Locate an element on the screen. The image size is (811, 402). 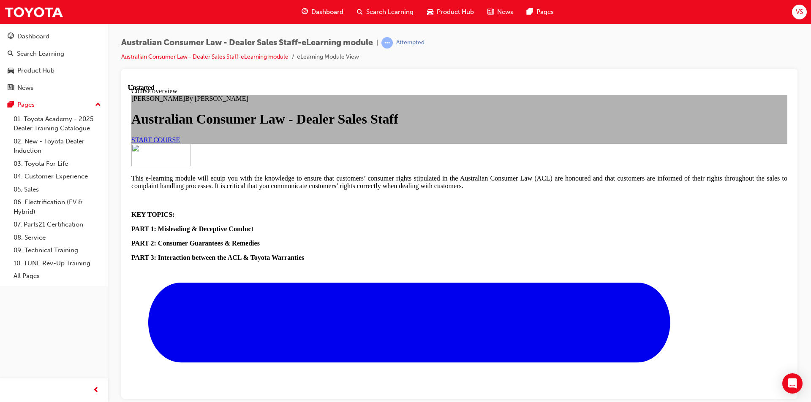
span: Search Learning is located at coordinates (390, 12).